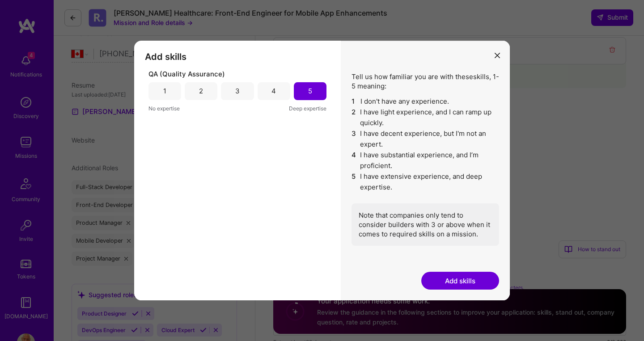 The width and height of the screenshot is (644, 341). Describe the element at coordinates (322, 170) in the screenshot. I see `div: modal` at that location.